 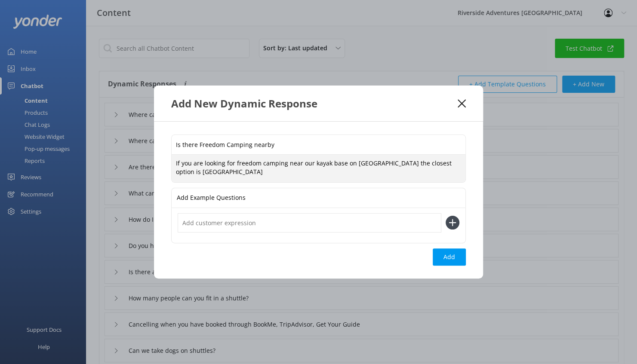 What do you see at coordinates (309, 223) in the screenshot?
I see `input: Add customer expression` at bounding box center [309, 223].